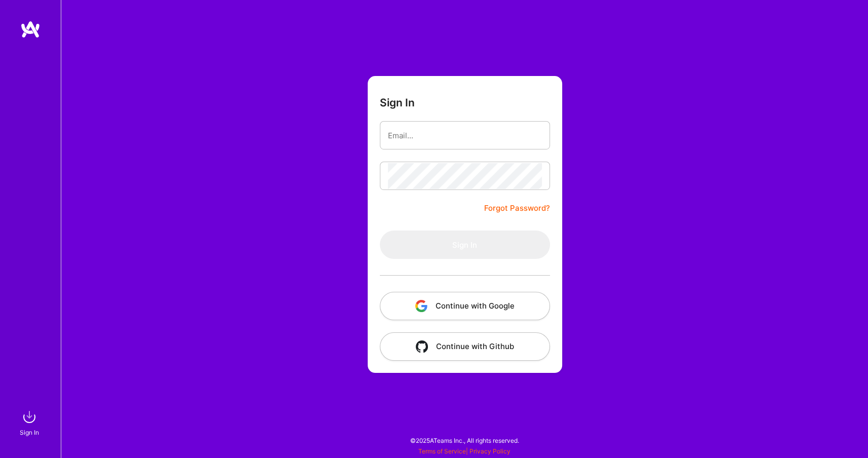 Image resolution: width=868 pixels, height=458 pixels. What do you see at coordinates (29, 417) in the screenshot?
I see `img: sign in` at bounding box center [29, 417].